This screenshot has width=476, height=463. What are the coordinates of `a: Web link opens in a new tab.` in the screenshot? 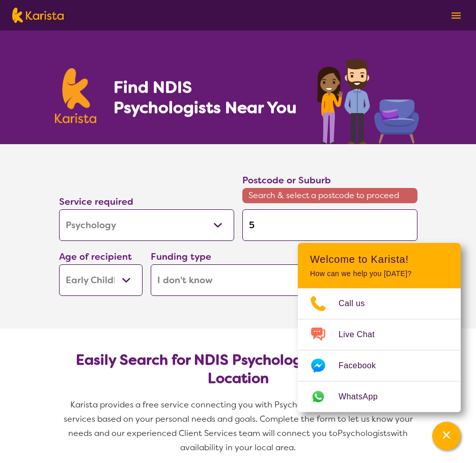 It's located at (380, 397).